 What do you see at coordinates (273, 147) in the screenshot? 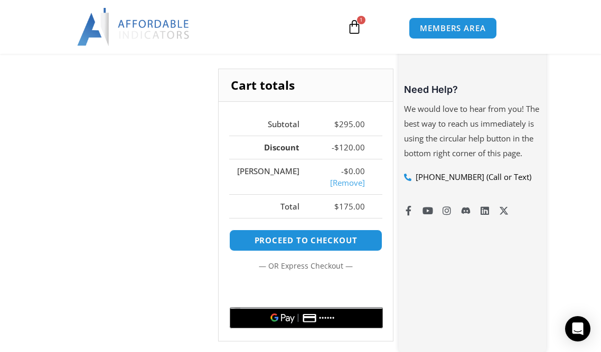
I see `th: Discount` at bounding box center [273, 147].